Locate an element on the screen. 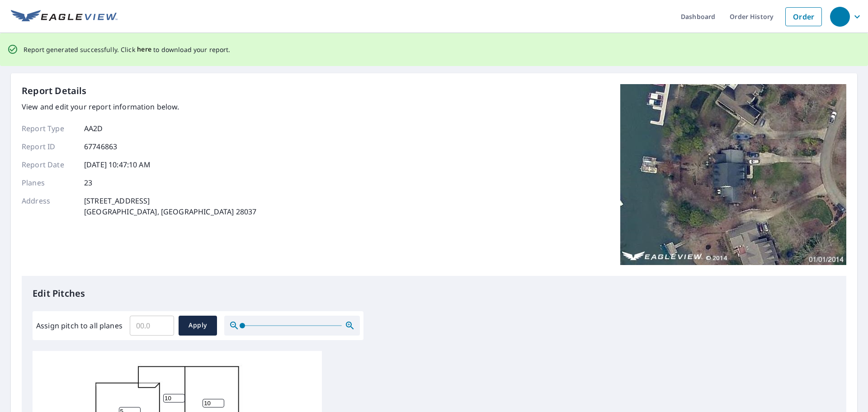 This screenshot has width=868, height=412. img: Top image is located at coordinates (733, 175).